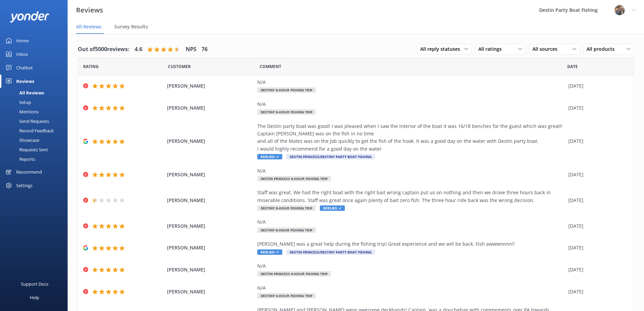 This screenshot has height=311, width=644. What do you see at coordinates (24, 93) in the screenshot?
I see `div: All Reviews` at bounding box center [24, 93].